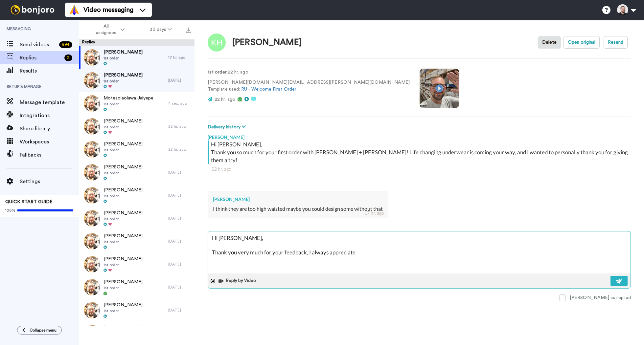  I want to click on span: Message template, so click(49, 103).